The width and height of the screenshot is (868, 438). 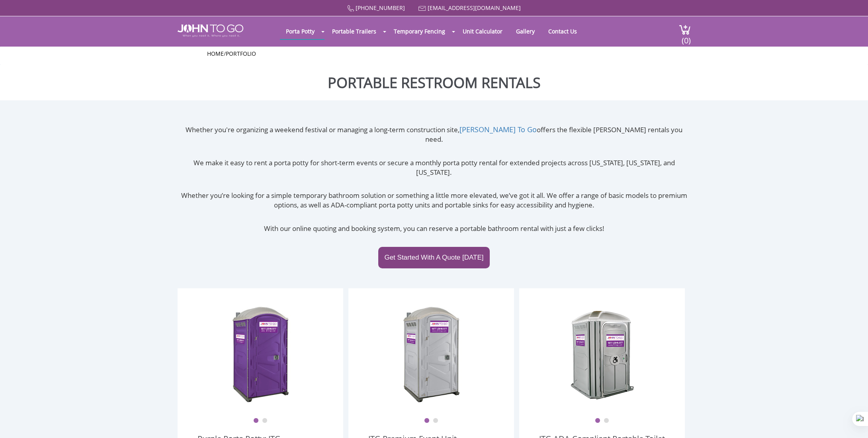 I want to click on a: Contact Us, so click(x=563, y=31).